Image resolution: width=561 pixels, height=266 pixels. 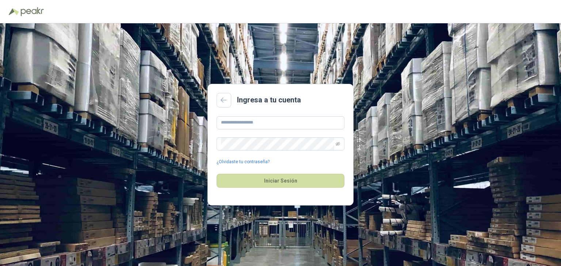 What do you see at coordinates (280, 181) in the screenshot?
I see `button: Iniciar Sesión` at bounding box center [280, 181].